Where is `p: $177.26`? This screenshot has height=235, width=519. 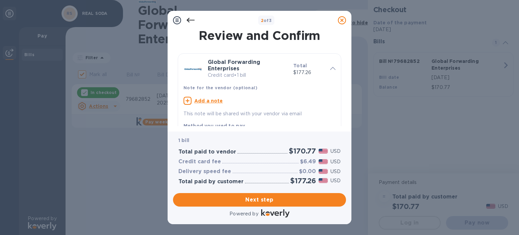 p: $177.26 is located at coordinates (309, 72).